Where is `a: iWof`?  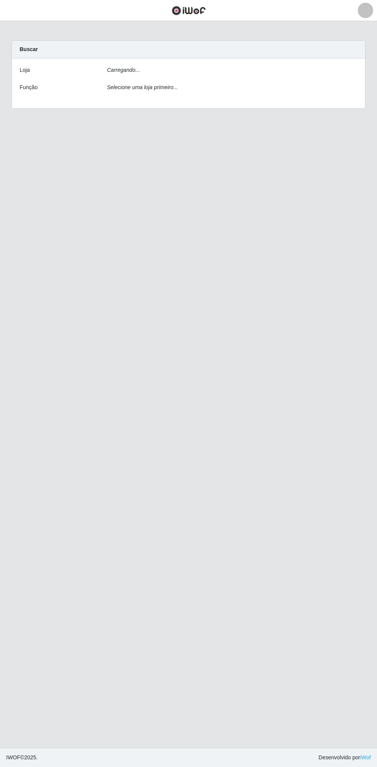 a: iWof is located at coordinates (365, 758).